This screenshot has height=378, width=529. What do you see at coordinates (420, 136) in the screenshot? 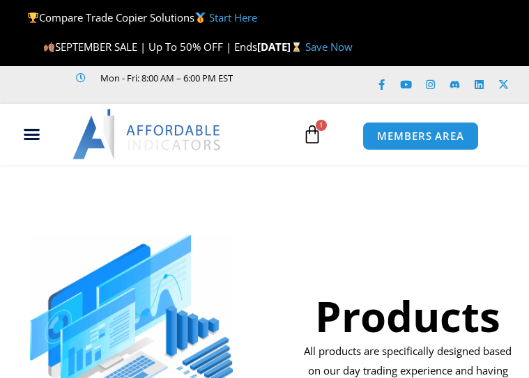
I see `a: MEMBERS AREA` at bounding box center [420, 136].